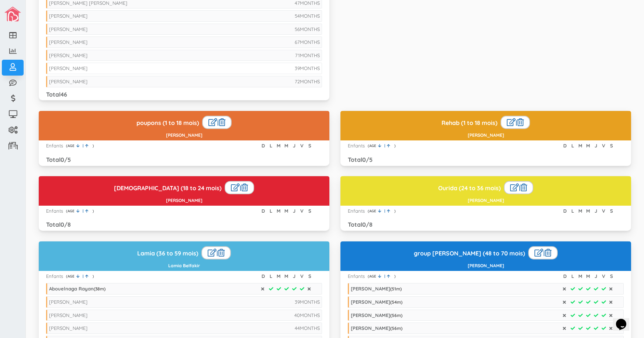 This screenshot has width=644, height=338. I want to click on span: 39, so click(297, 302).